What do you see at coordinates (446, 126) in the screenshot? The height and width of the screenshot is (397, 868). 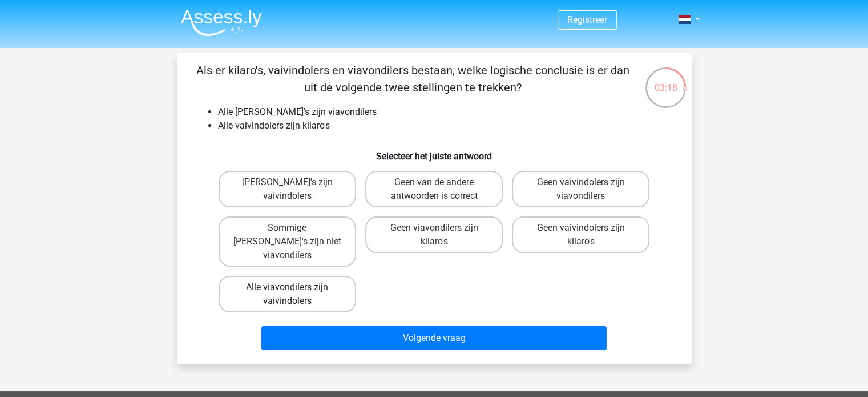 I see `li: Alle vaivindolers zijn kilaro's` at bounding box center [446, 126].